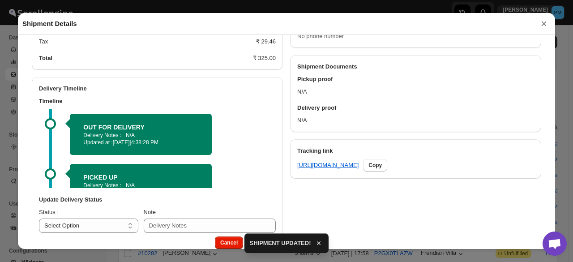  I want to click on h3: Delivery proof, so click(416, 108).